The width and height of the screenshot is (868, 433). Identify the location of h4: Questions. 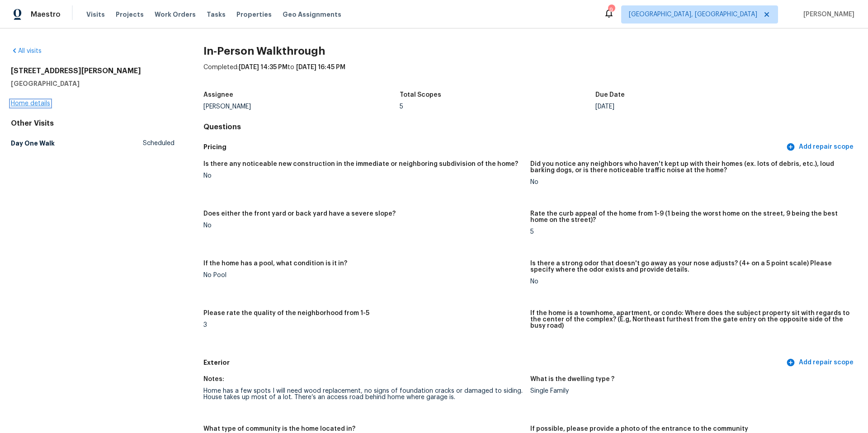
(530, 127).